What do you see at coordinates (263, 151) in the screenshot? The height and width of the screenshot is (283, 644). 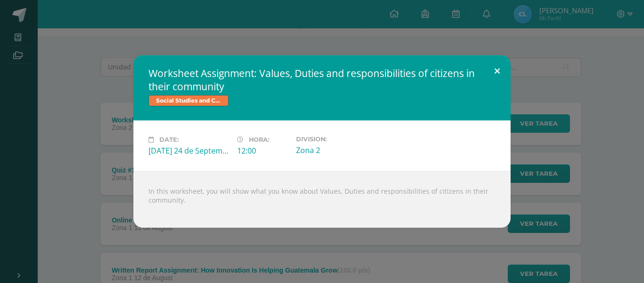 I see `div: 12:00` at bounding box center [263, 151].